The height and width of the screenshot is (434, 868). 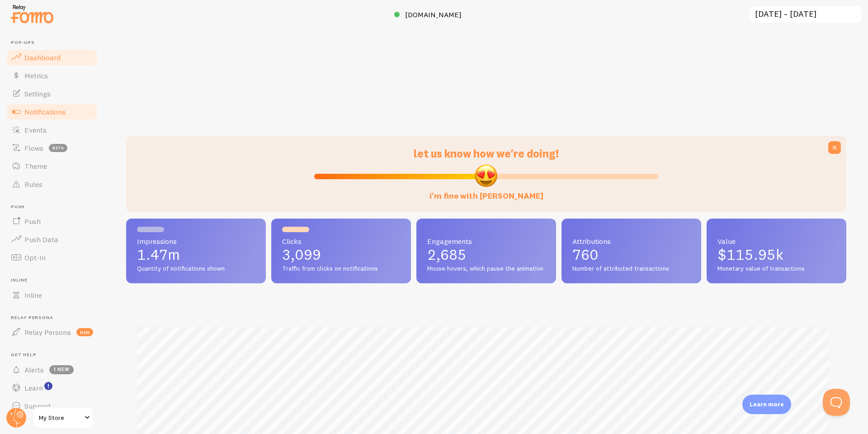 I want to click on a: Metrics, so click(x=52, y=75).